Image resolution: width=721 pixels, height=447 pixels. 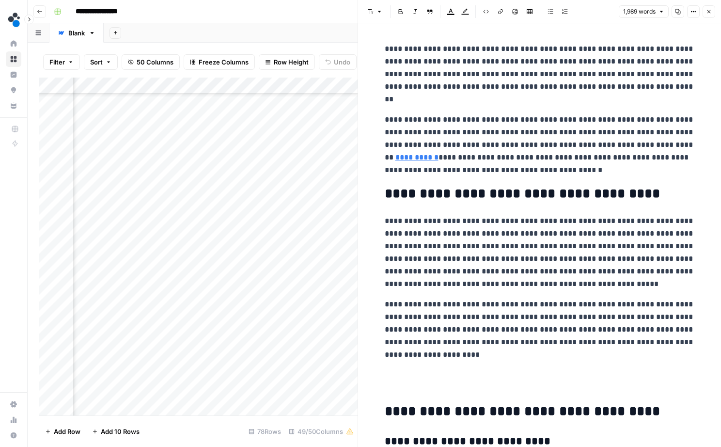 What do you see at coordinates (291, 62) in the screenshot?
I see `span: Row Height` at bounding box center [291, 62].